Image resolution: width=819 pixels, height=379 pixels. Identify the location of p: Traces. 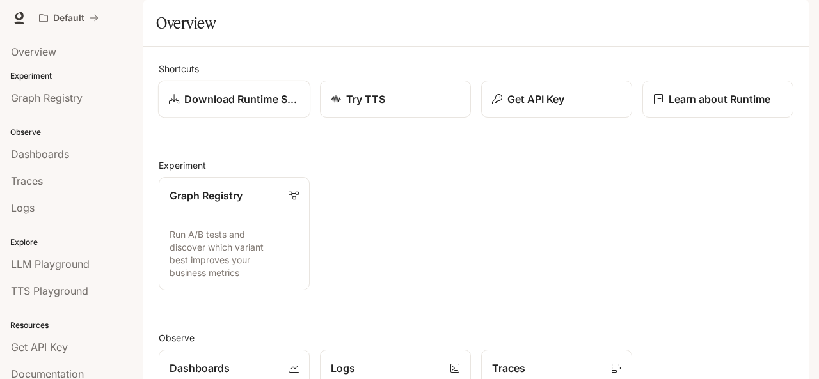
(508, 368).